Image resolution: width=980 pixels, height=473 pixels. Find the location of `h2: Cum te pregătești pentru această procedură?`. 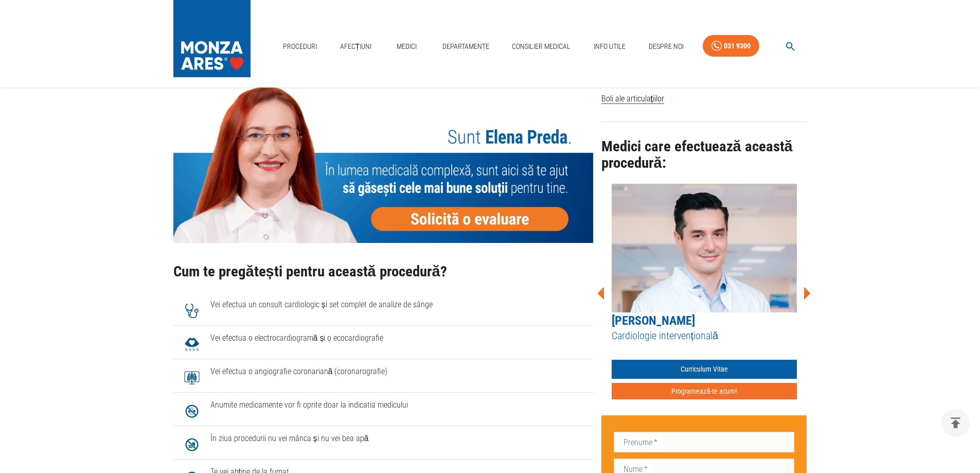

h2: Cum te pregătești pentru această procedură? is located at coordinates (383, 272).